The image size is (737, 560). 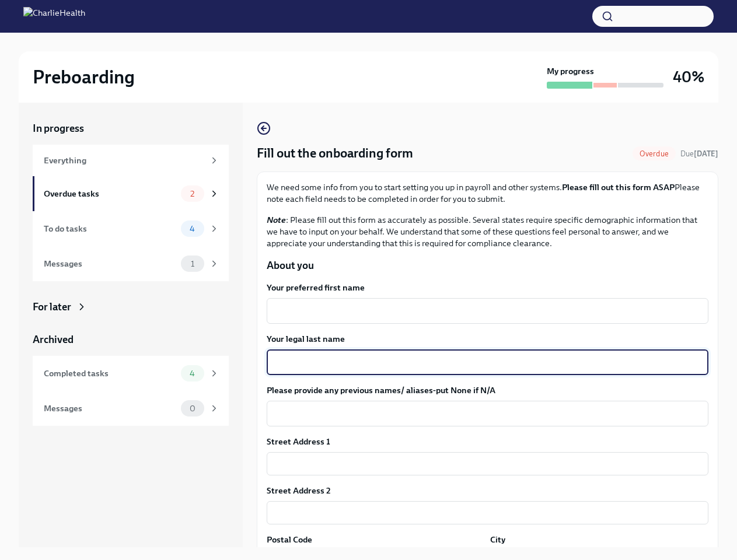 I want to click on div: Archived, so click(x=131, y=339).